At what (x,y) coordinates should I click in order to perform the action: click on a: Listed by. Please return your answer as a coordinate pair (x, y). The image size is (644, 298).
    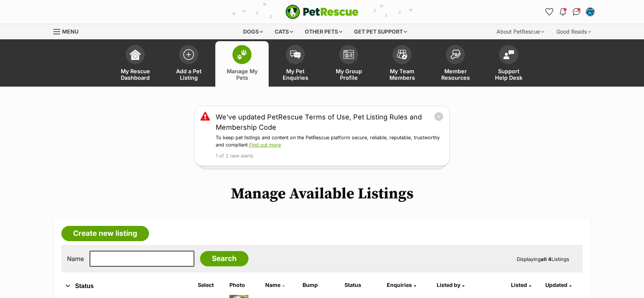
    Looking at the image, I should click on (450, 285).